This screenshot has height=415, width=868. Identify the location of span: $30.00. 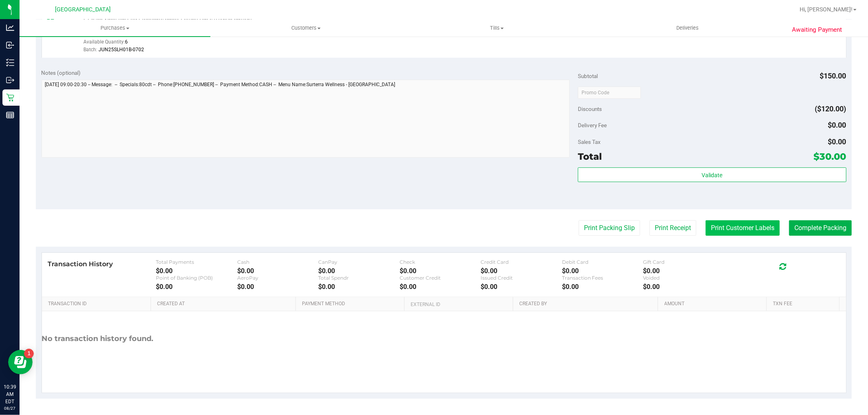
(830, 156).